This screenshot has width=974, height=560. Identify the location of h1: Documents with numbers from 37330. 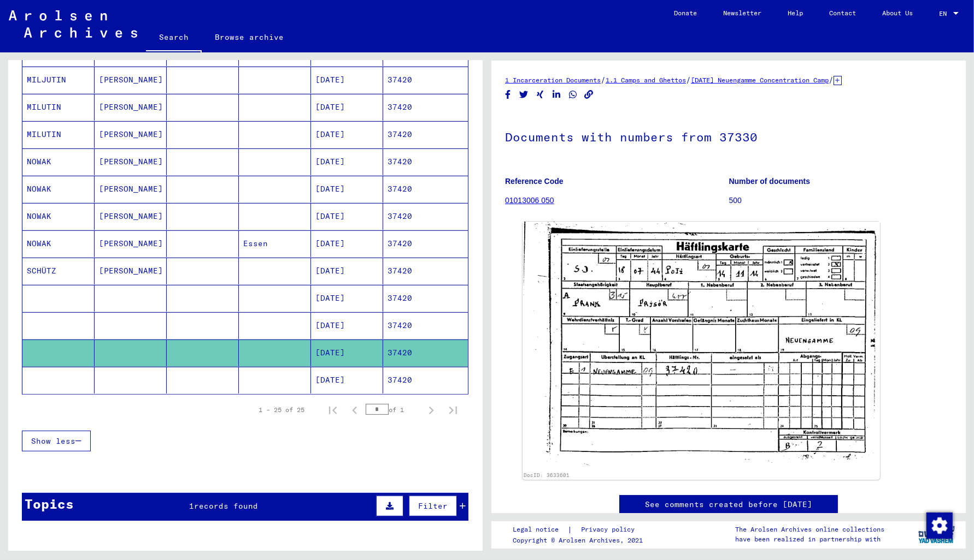
(729, 136).